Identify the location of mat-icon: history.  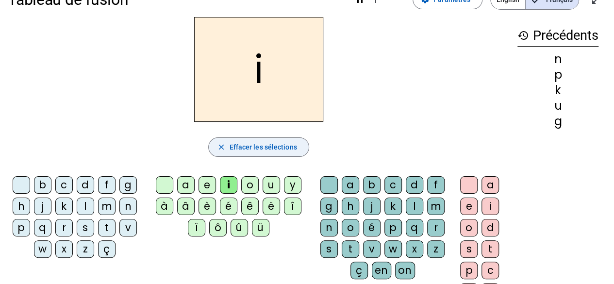
(523, 35).